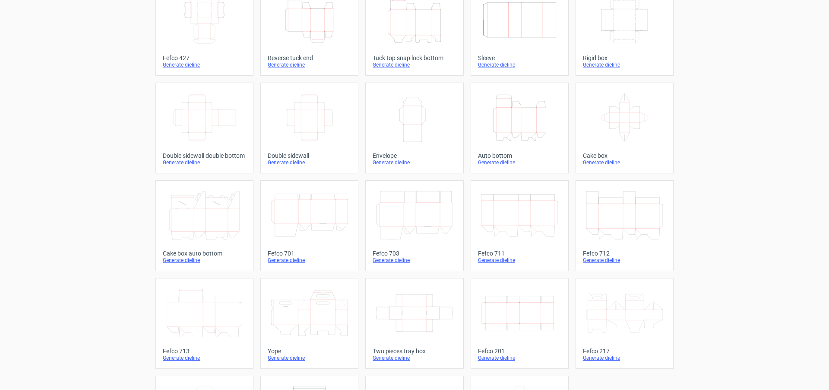  Describe the element at coordinates (624, 351) in the screenshot. I see `div: Fefco 217` at that location.